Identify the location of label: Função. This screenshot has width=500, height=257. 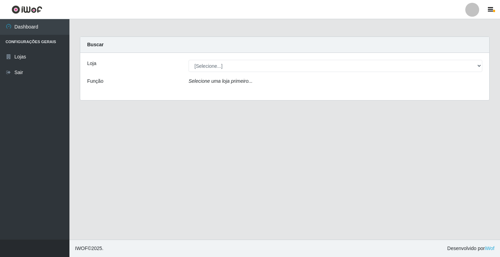
(95, 81).